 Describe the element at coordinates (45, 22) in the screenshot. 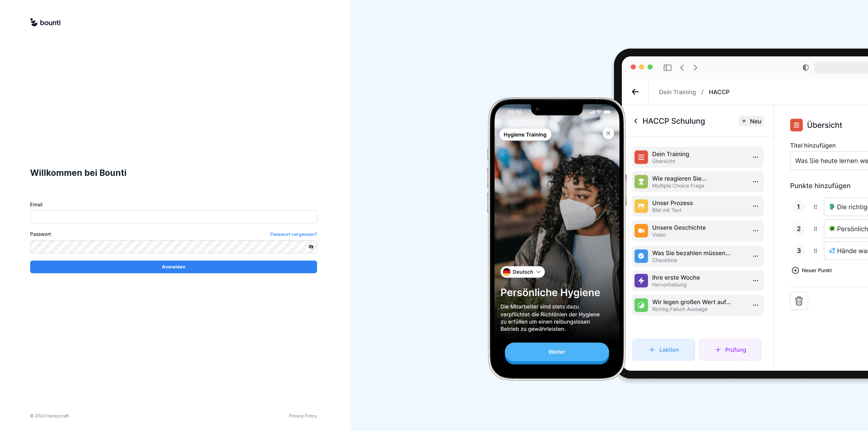

I see `img: logo.svg` at that location.